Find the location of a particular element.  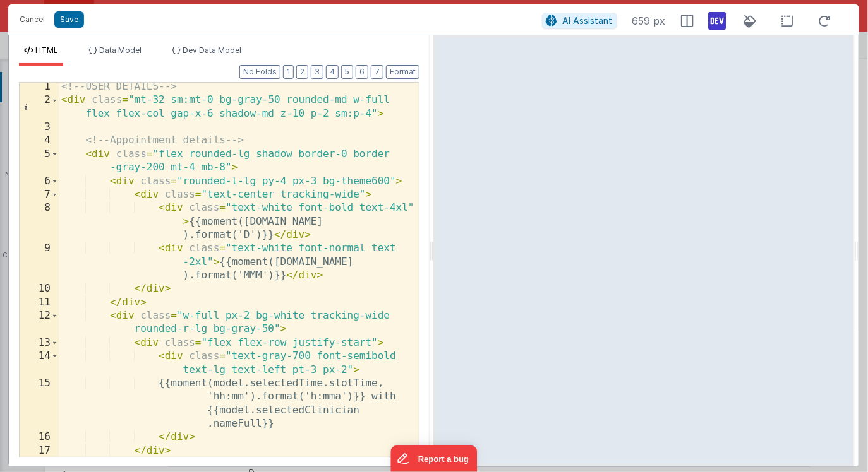

button: 2 is located at coordinates (302, 72).